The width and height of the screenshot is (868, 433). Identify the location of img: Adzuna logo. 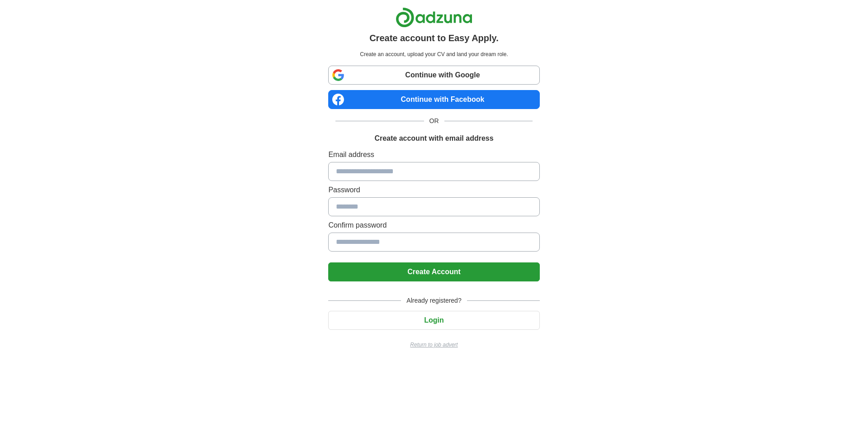
(434, 17).